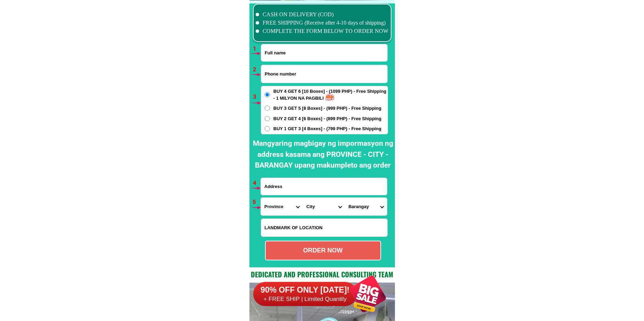 This screenshot has height=321, width=644. I want to click on select: Select district, so click(323, 207).